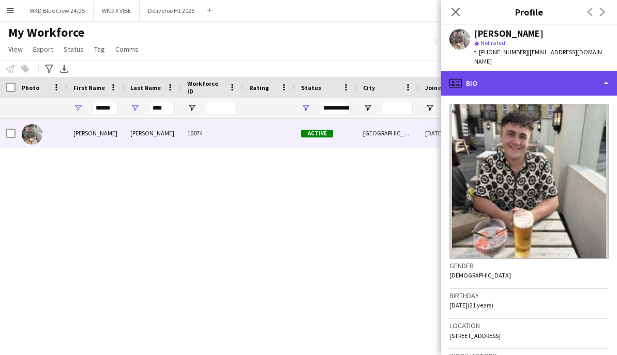 The width and height of the screenshot is (617, 355). What do you see at coordinates (529, 266) in the screenshot?
I see `h3: Gender` at bounding box center [529, 266].